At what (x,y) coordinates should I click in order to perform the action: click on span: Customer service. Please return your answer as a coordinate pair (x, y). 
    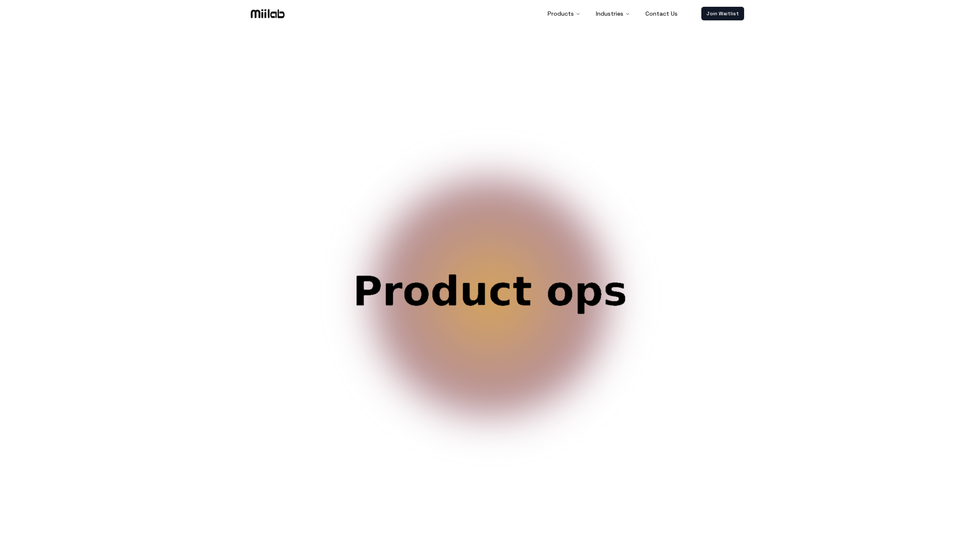
    Looking at the image, I should click on (490, 312).